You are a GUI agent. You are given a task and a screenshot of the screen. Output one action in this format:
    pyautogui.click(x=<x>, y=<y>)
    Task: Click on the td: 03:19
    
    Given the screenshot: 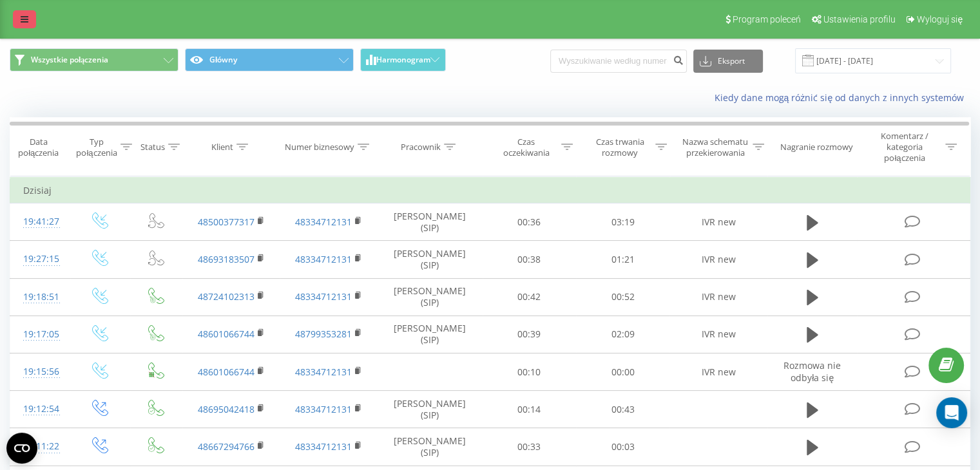 What is the action you would take?
    pyautogui.click(x=622, y=222)
    